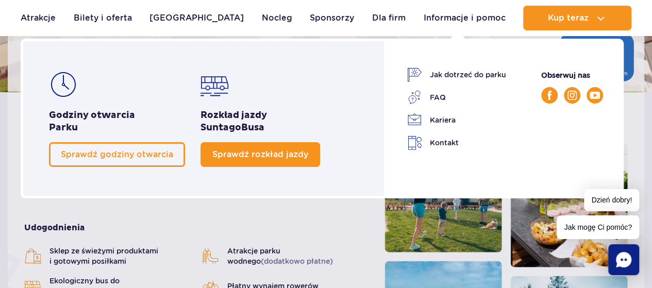 The image size is (652, 288). Describe the element at coordinates (457, 97) in the screenshot. I see `a: FAQ` at that location.